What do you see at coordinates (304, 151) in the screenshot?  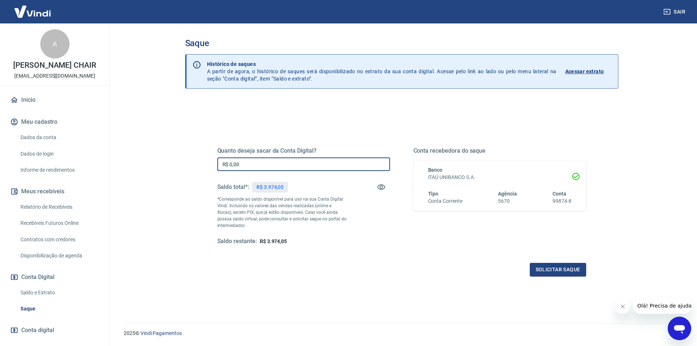 I see `h5: Quanto deseja sacar da Conta Digital?` at bounding box center [304, 151].